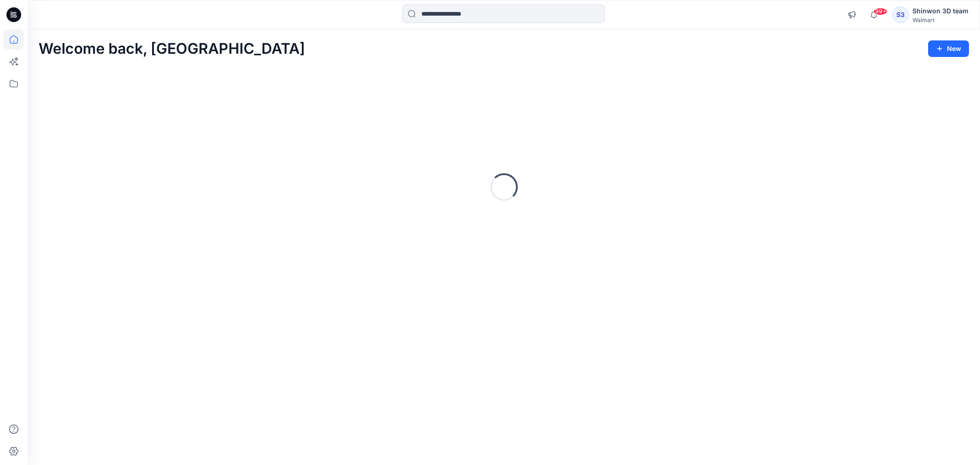 Image resolution: width=980 pixels, height=465 pixels. I want to click on button: New, so click(948, 49).